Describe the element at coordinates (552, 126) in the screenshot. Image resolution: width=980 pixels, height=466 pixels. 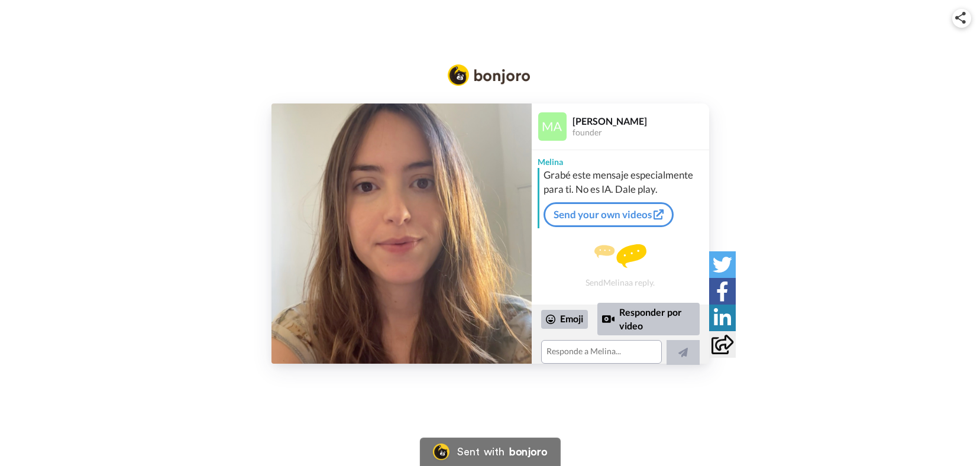
I see `img: Profile Image` at that location.